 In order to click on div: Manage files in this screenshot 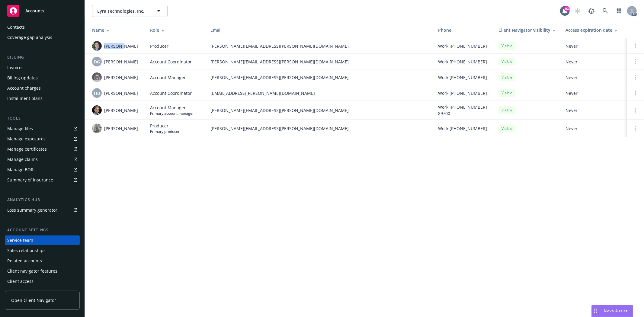, I will do `click(20, 129)`.